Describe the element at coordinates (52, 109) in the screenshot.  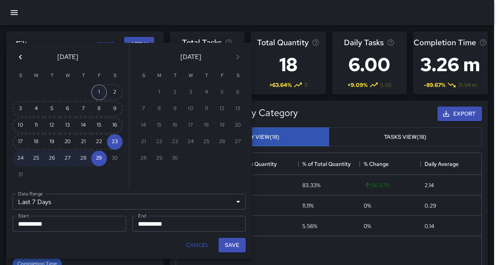
I see `button: 5` at that location.